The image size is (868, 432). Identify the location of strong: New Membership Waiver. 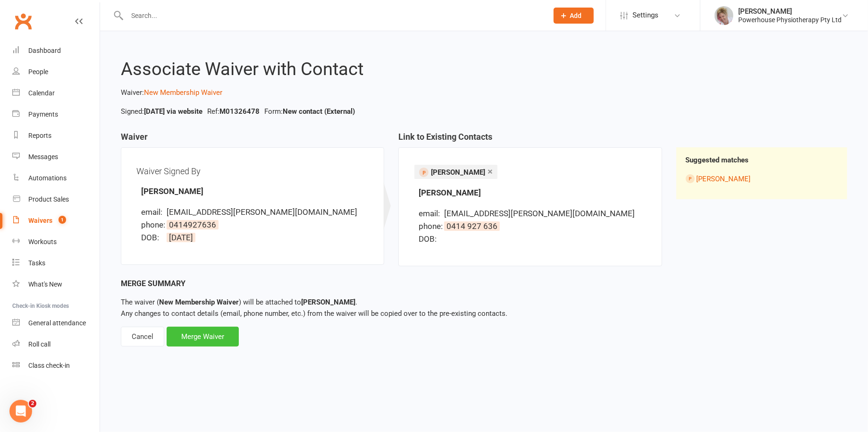
(199, 302).